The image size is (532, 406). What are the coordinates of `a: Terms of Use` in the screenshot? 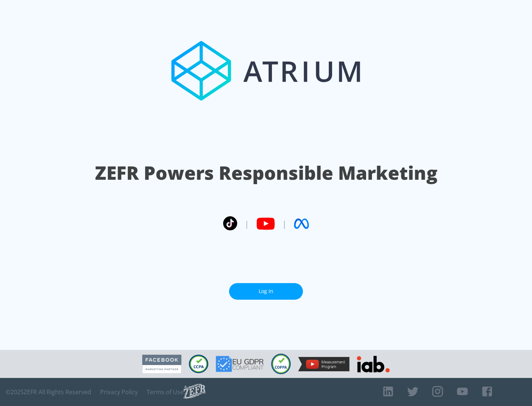 It's located at (165, 392).